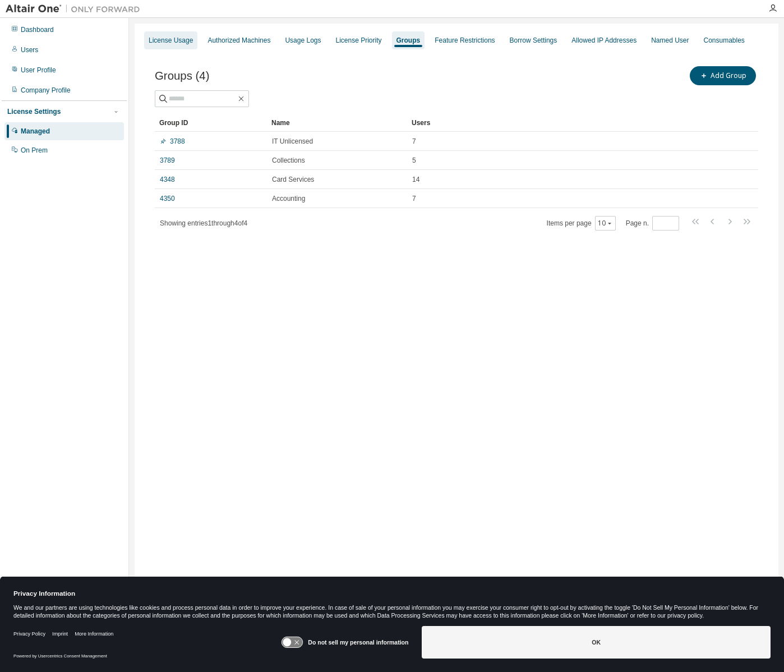 This screenshot has height=672, width=784. I want to click on div: License Settings, so click(33, 111).